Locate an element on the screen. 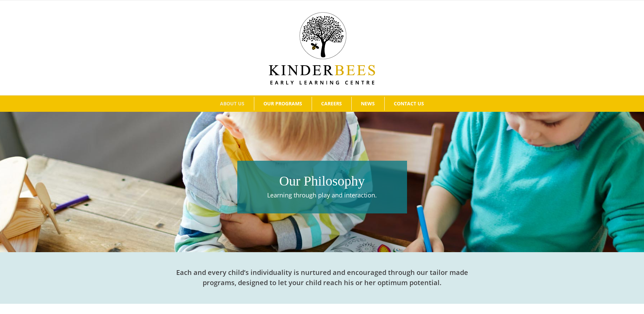 This screenshot has height=314, width=644. span: CONTACT US is located at coordinates (409, 103).